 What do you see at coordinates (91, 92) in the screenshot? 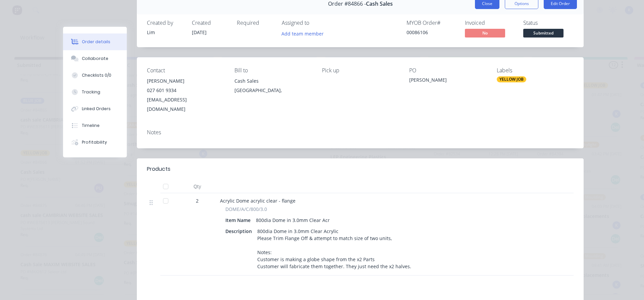
I see `div: Tracking` at bounding box center [91, 92].